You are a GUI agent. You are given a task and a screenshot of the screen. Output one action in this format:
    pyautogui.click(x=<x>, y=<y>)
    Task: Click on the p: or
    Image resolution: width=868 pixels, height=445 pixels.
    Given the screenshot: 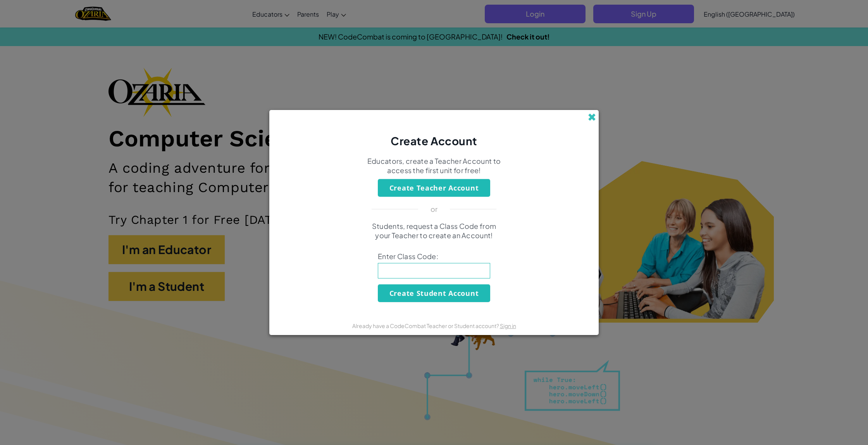 What is the action you would take?
    pyautogui.click(x=434, y=209)
    